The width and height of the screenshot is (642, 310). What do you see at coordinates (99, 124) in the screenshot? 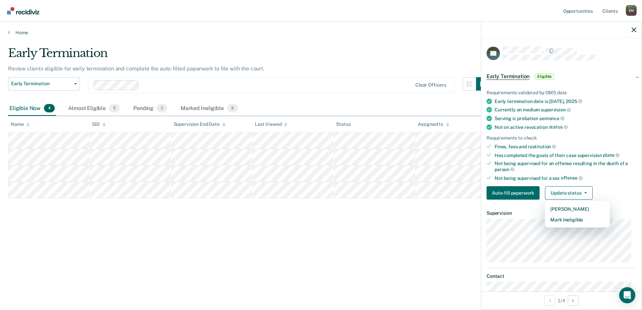
I see `div: SID` at bounding box center [99, 124].